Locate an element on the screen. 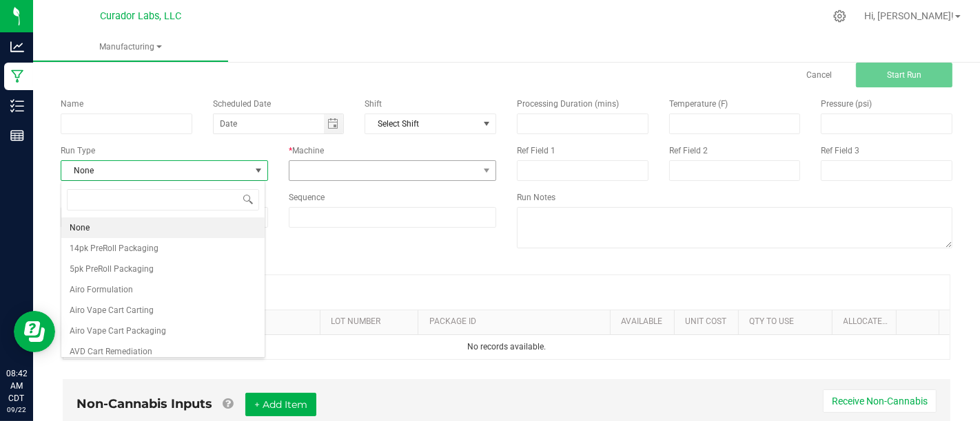  a: LOT NUMBERSortable is located at coordinates (371, 322).